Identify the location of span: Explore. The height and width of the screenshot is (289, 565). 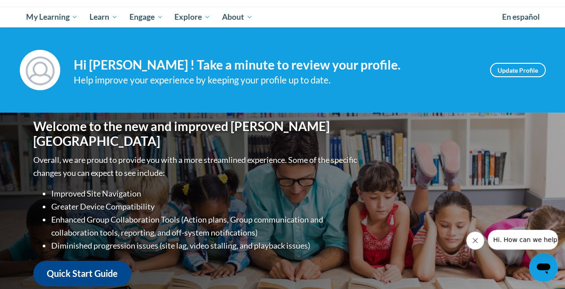
(192, 17).